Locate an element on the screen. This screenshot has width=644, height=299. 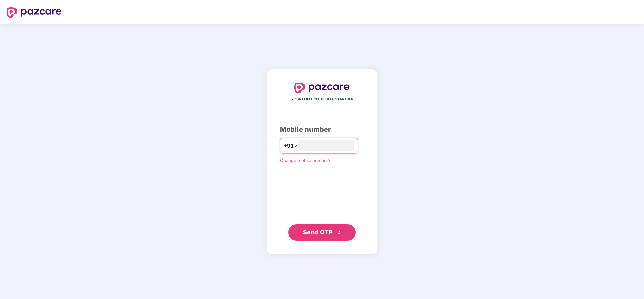
div: Mobile number is located at coordinates (322, 130).